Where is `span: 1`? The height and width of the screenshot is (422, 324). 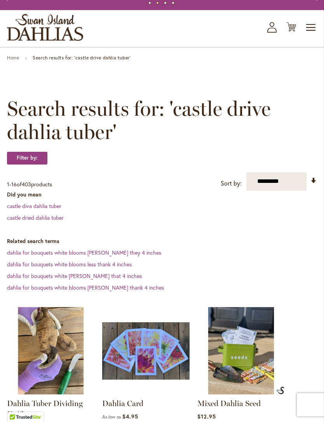
span: 1 is located at coordinates (8, 184).